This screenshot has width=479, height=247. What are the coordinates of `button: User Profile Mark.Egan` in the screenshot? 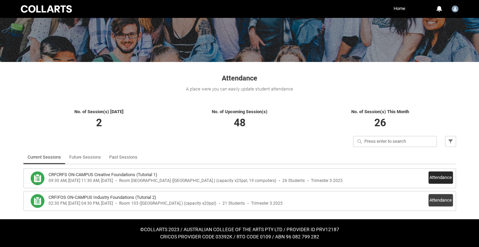 It's located at (455, 8).